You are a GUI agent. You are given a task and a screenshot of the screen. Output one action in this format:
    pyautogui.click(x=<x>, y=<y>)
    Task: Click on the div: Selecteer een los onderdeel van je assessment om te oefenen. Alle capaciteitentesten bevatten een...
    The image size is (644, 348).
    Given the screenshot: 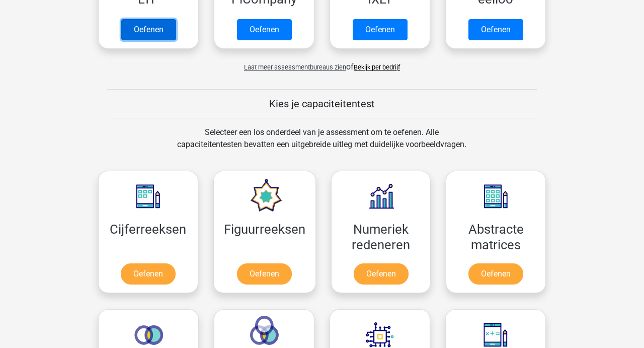 What is the action you would take?
    pyautogui.click(x=322, y=144)
    